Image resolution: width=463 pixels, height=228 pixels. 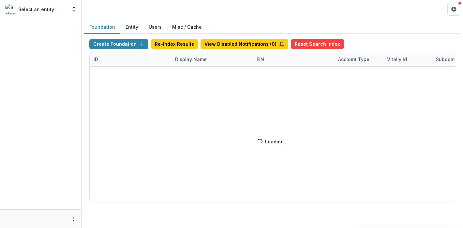 What do you see at coordinates (73, 219) in the screenshot?
I see `button: More` at bounding box center [73, 219].